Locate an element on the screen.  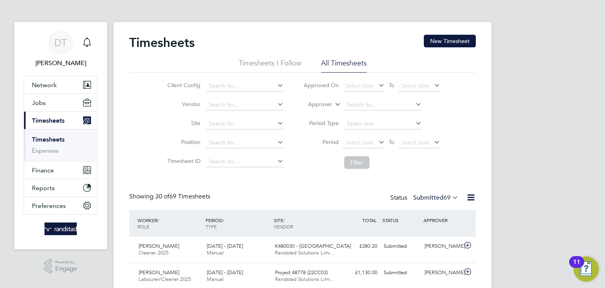
div: APPROVER is located at coordinates (442, 220).